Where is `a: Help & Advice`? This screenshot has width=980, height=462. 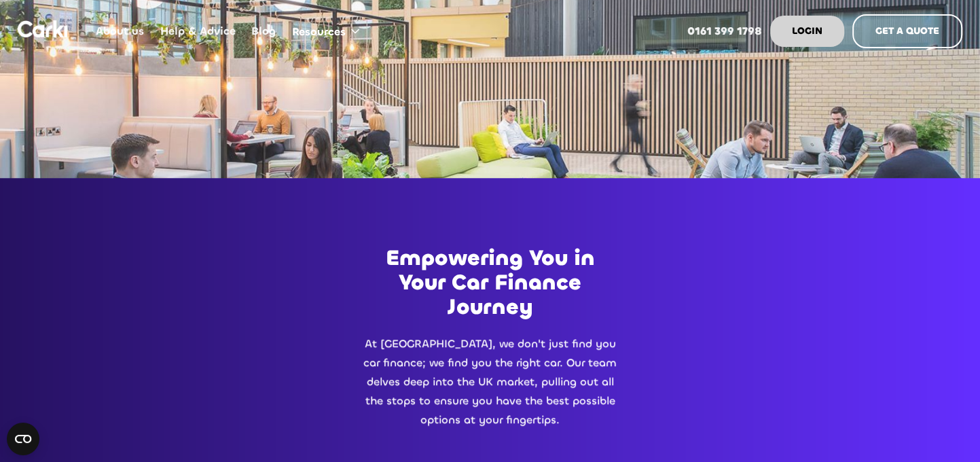
a: Help & Advice is located at coordinates (198, 31).